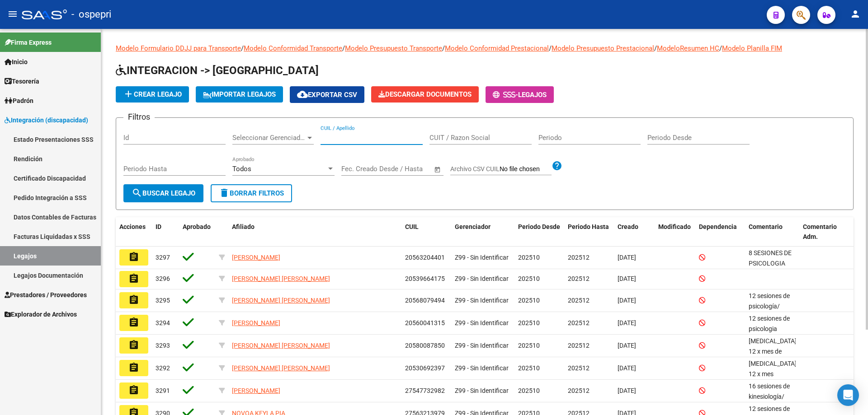 The image size is (868, 415). Describe the element at coordinates (826, 232) in the screenshot. I see `datatable-header-cell: Comentario Adm.` at that location.